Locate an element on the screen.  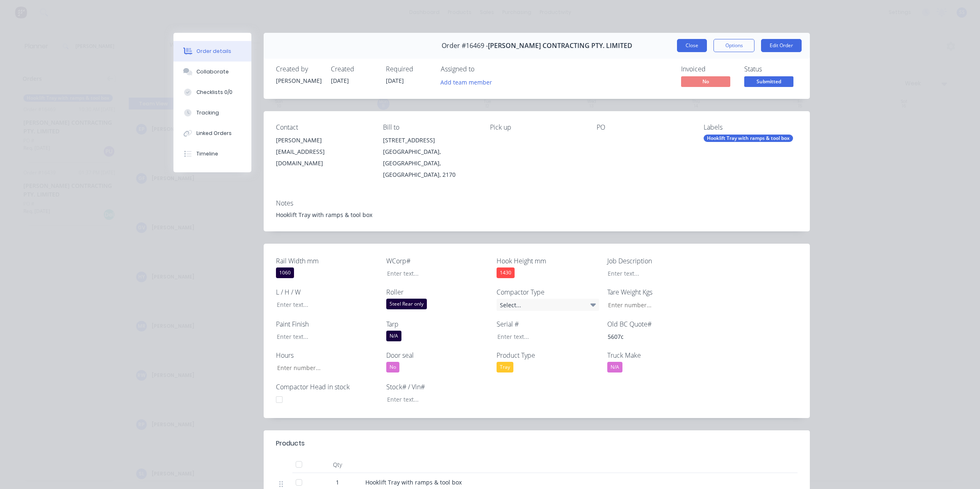
label: Stock# / Vin# is located at coordinates (437, 386).